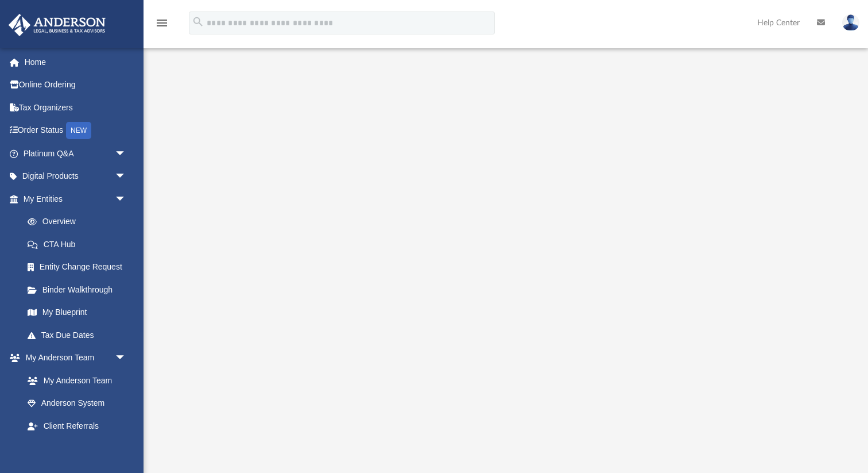 Image resolution: width=868 pixels, height=473 pixels. I want to click on a: Digital Productsarrow_drop_down, so click(75, 176).